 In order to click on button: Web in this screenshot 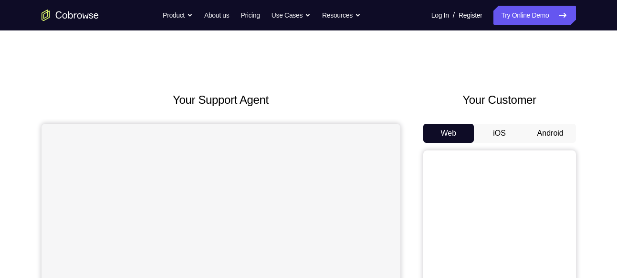, I will do `click(448, 134)`.